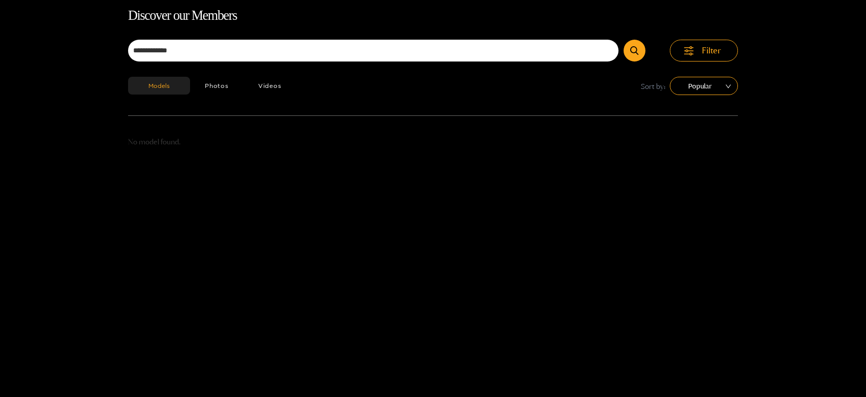 This screenshot has width=866, height=397. What do you see at coordinates (653, 86) in the screenshot?
I see `span: Sort by:` at bounding box center [653, 86].